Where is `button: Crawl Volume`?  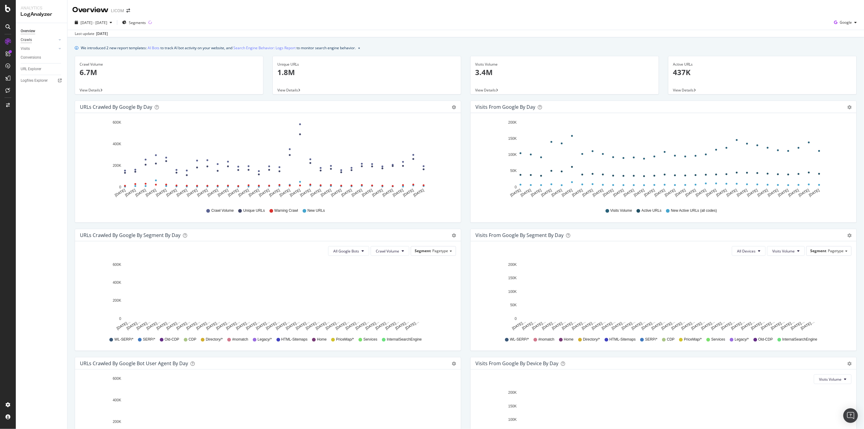 button: Crawl Volume is located at coordinates (390, 251).